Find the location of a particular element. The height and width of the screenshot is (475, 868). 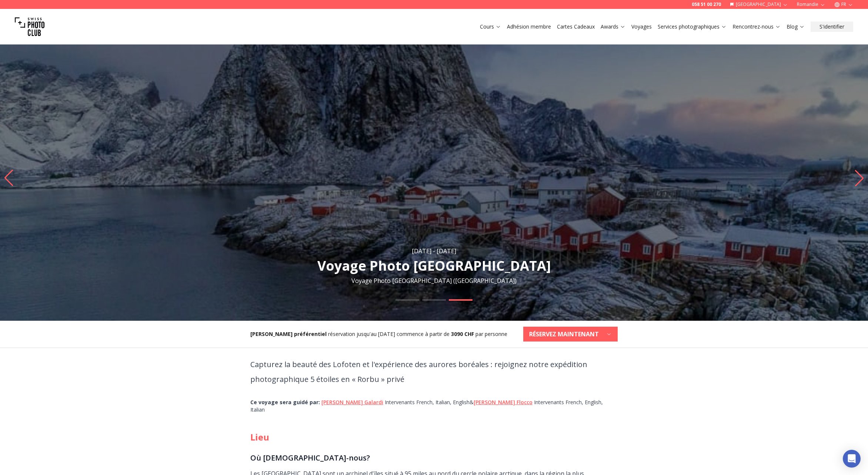

p: Capturez la beauté des Lofoten et l'expérience des aurores boréales : rejoignez notre expédition ... is located at coordinates (434, 372).